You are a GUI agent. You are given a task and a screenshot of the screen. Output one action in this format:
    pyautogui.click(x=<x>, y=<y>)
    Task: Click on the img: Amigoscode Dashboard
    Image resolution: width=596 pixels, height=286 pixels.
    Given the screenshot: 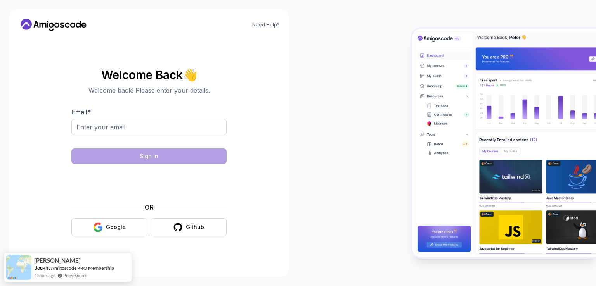 What is the action you would take?
    pyautogui.click(x=504, y=143)
    